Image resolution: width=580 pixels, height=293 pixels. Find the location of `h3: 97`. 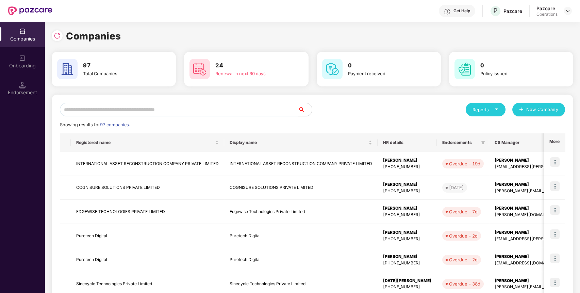

h3: 97 is located at coordinates (120, 66).